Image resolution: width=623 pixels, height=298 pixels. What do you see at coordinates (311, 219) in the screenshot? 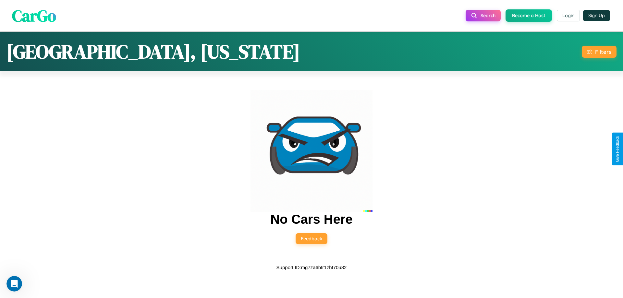
I see `h2: No Cars Here` at bounding box center [311, 219].